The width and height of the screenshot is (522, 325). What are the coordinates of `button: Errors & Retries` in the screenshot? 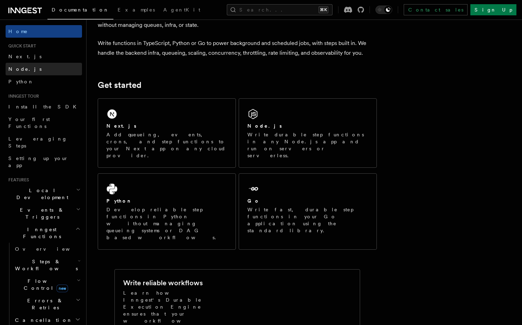 It's located at (47, 304).